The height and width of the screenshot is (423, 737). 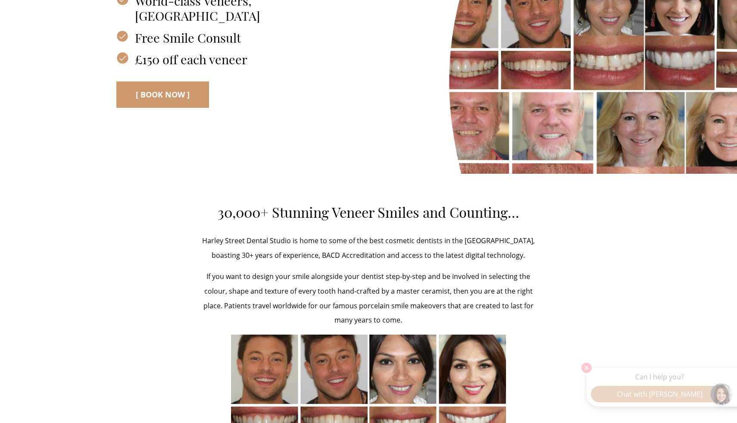 What do you see at coordinates (368, 212) in the screenshot?
I see `h2: 30,000+ Stunning Veneer Smiles and Counting…` at bounding box center [368, 212].